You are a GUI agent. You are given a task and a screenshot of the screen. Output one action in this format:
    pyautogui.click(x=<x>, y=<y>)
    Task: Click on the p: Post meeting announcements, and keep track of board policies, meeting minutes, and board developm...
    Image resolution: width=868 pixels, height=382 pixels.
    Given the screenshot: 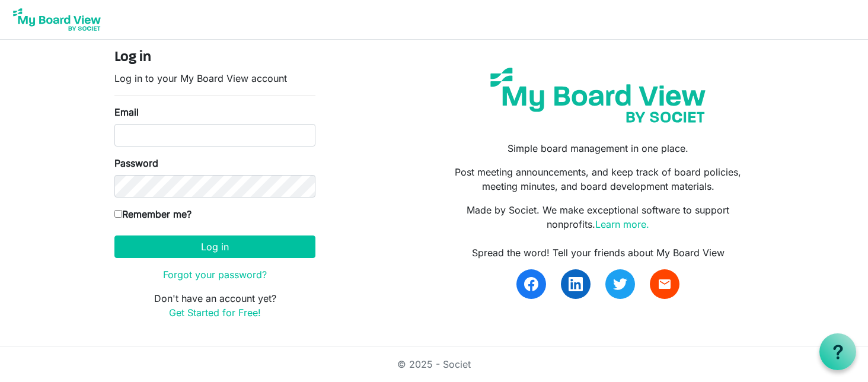 What is the action you would take?
    pyautogui.click(x=598, y=180)
    